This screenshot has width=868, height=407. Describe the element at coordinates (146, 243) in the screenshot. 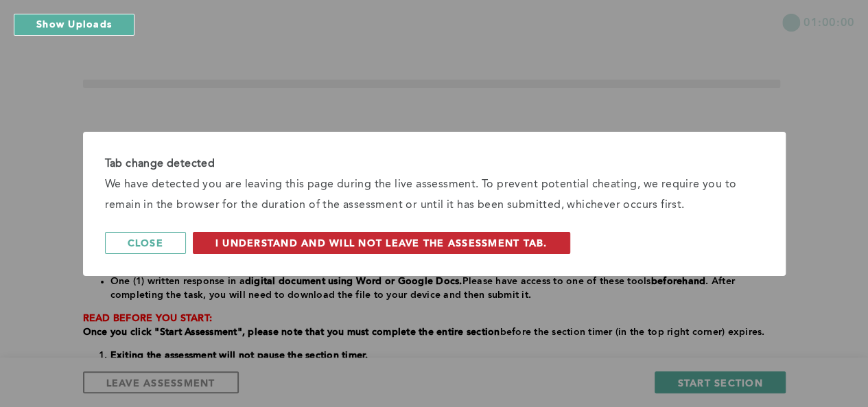

I see `button: Close` at that location.